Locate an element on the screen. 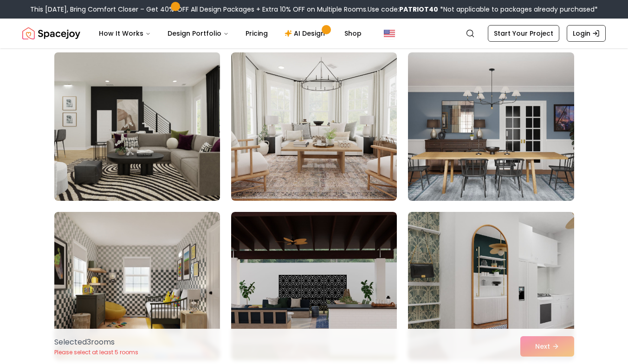 The image size is (628, 364). img: Room room-39 is located at coordinates (491, 126).